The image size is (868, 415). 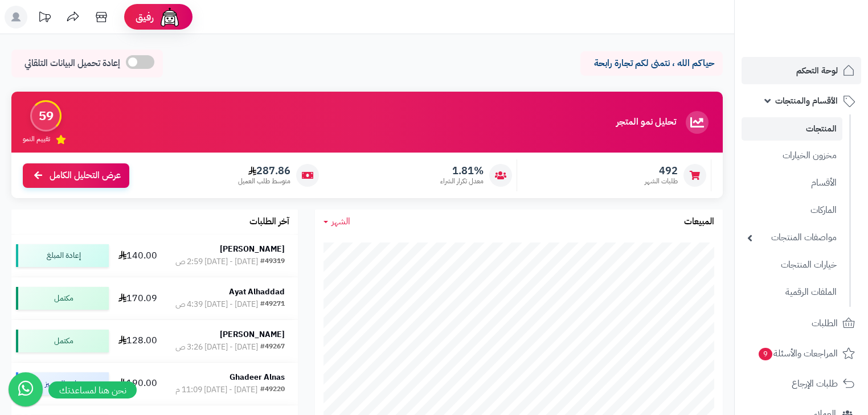 I want to click on span: 287.86, so click(x=264, y=171).